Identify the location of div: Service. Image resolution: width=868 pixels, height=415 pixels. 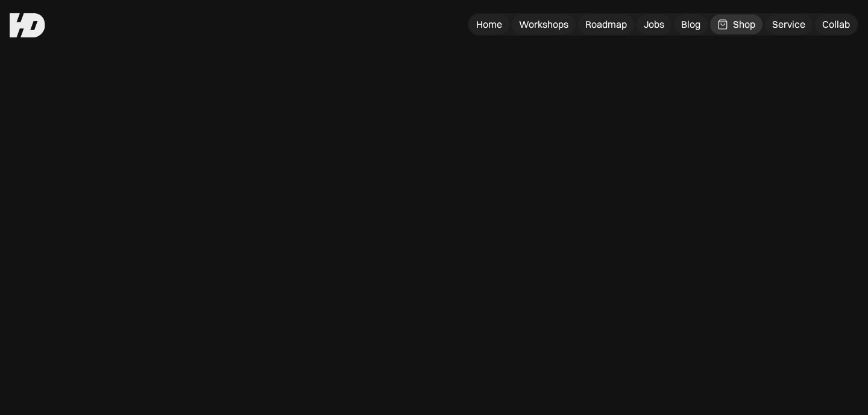
(789, 24).